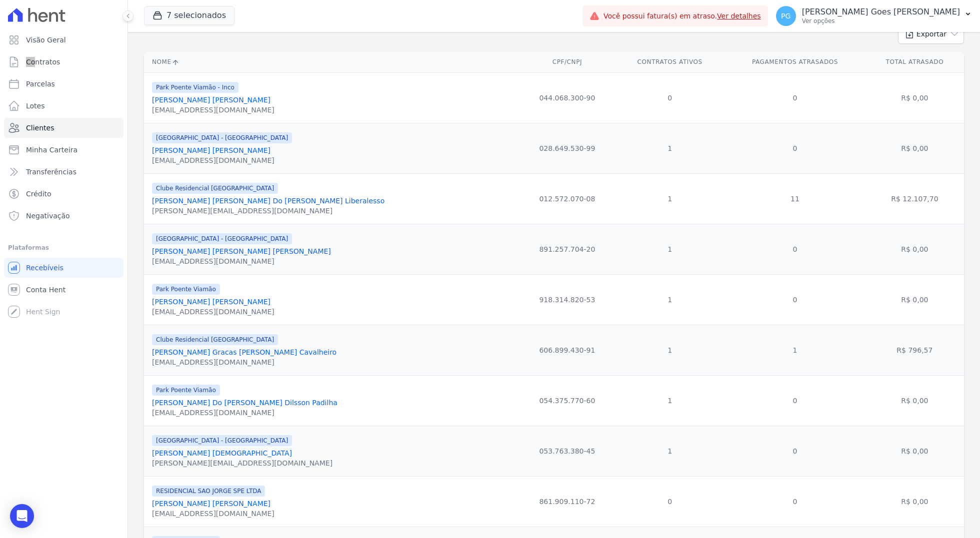 The width and height of the screenshot is (980, 538). Describe the element at coordinates (63, 150) in the screenshot. I see `a: Minha Carteira` at that location.